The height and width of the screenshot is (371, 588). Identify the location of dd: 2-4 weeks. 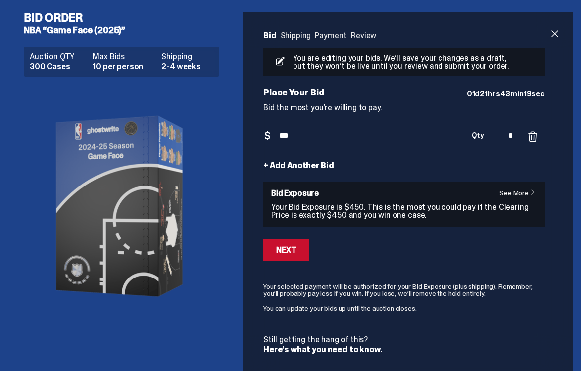
(187, 67).